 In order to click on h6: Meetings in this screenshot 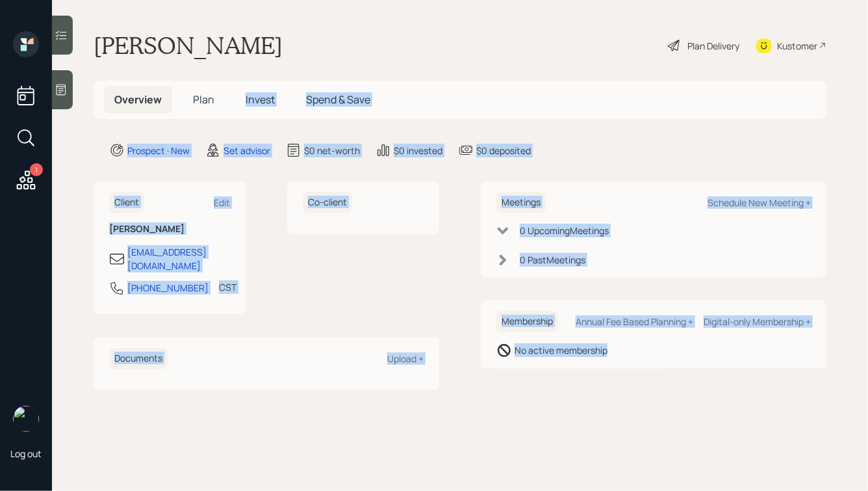, I will do `click(521, 202)`.